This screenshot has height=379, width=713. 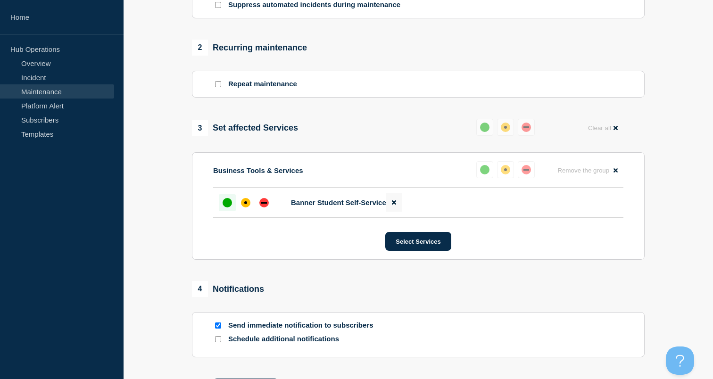 What do you see at coordinates (218, 339) in the screenshot?
I see `input: Schedule additional notifications` at bounding box center [218, 339].